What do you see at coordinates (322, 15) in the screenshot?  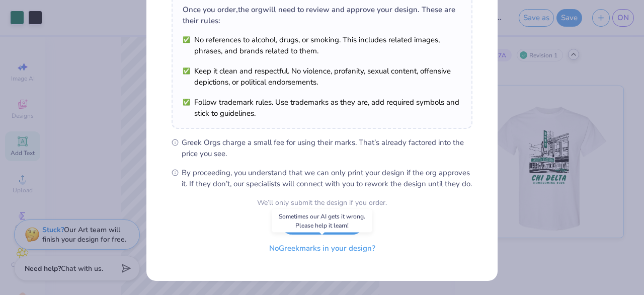 I see `div: Once you order, the org will need to review and approve your design. These are their rules:` at bounding box center [322, 15].